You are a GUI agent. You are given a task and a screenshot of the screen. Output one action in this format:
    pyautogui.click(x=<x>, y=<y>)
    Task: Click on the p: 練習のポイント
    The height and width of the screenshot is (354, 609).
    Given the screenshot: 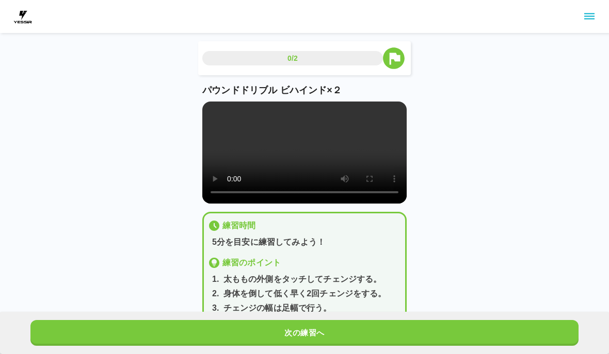 What is the action you would take?
    pyautogui.click(x=251, y=263)
    